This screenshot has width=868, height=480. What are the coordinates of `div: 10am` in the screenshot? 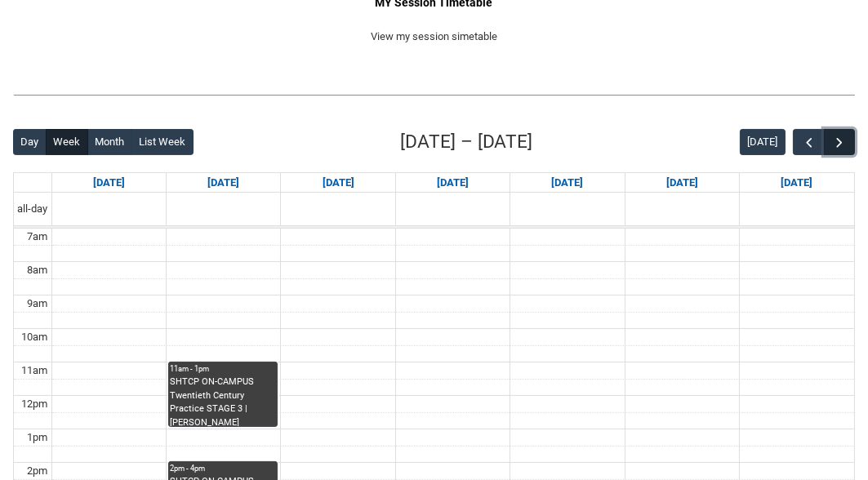 It's located at (35, 337).